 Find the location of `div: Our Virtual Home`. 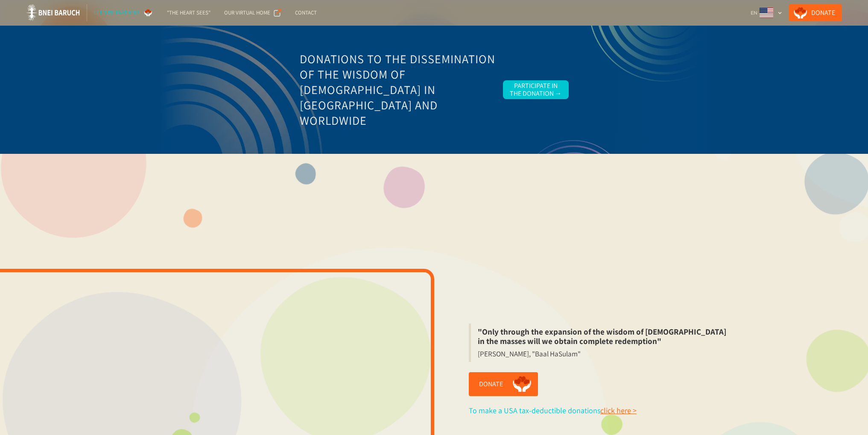

div: Our Virtual Home is located at coordinates (247, 13).